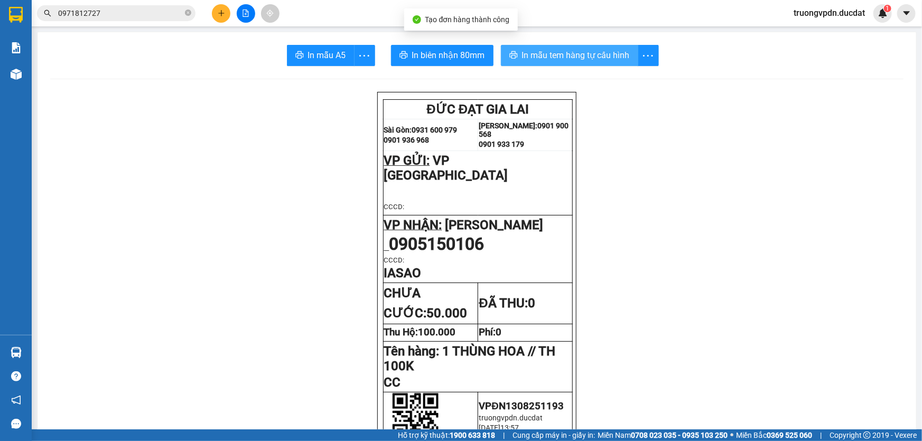  I want to click on span: CC, so click(393, 383).